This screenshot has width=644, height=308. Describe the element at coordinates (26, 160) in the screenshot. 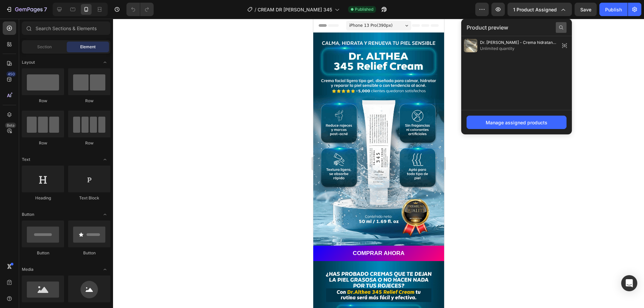

I see `span: Text` at that location.